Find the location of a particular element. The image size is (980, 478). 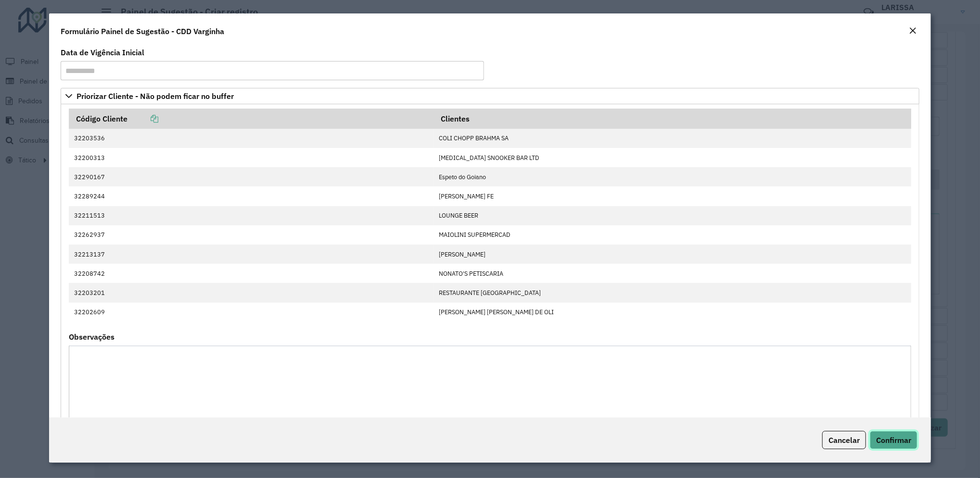

em: Fechar is located at coordinates (913, 31).